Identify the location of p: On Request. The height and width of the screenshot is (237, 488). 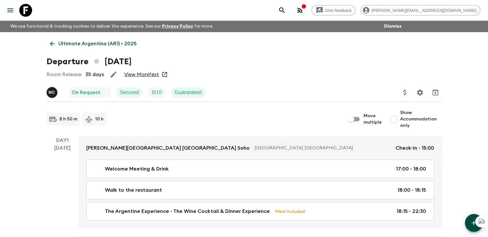
(86, 92).